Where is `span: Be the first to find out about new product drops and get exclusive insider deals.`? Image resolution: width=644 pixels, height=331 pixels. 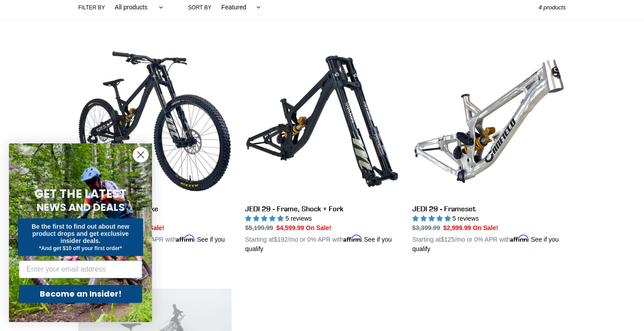 span: Be the first to find out about new product drops and get exclusive insider deals. is located at coordinates (81, 234).